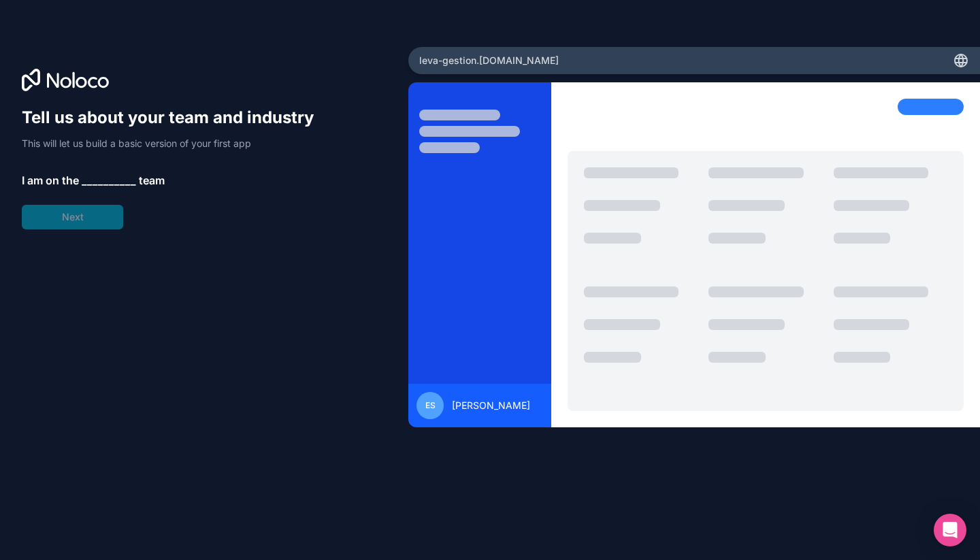  Describe the element at coordinates (430, 405) in the screenshot. I see `span: ES` at that location.